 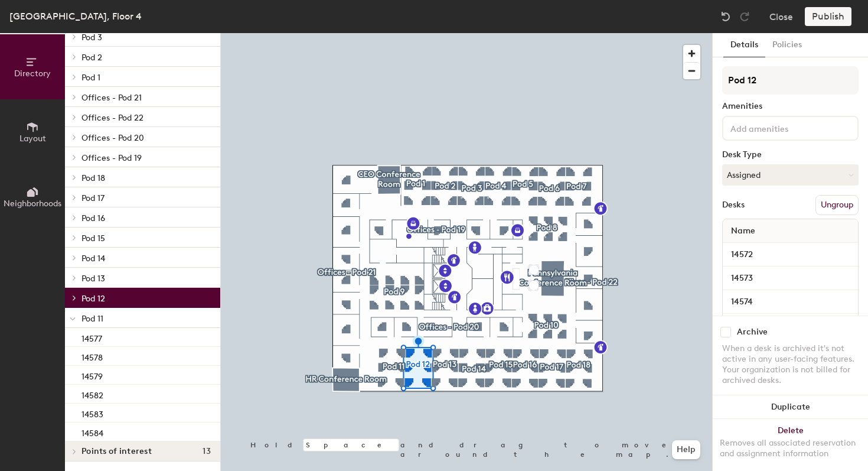 I want to click on p: 14582, so click(x=93, y=393).